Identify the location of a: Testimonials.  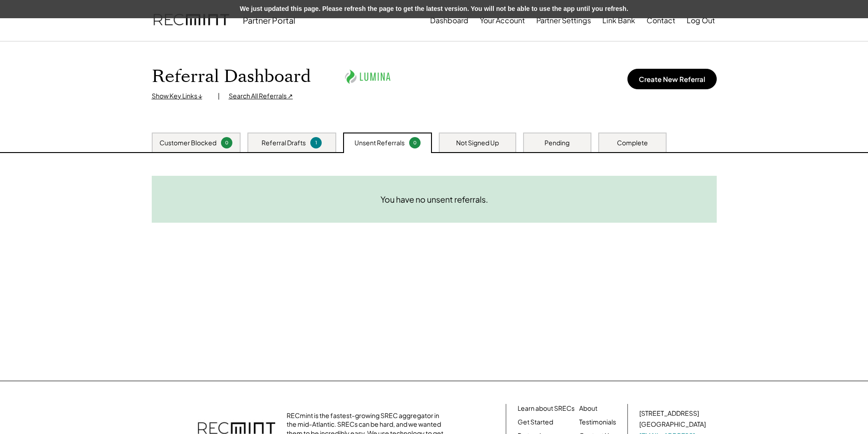
(597, 422).